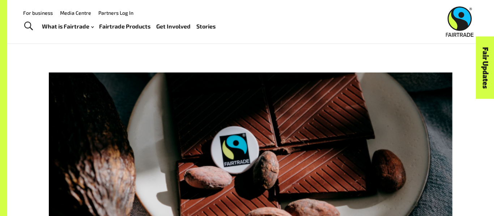 This screenshot has width=494, height=216. What do you see at coordinates (116, 13) in the screenshot?
I see `a: Partners Log In` at bounding box center [116, 13].